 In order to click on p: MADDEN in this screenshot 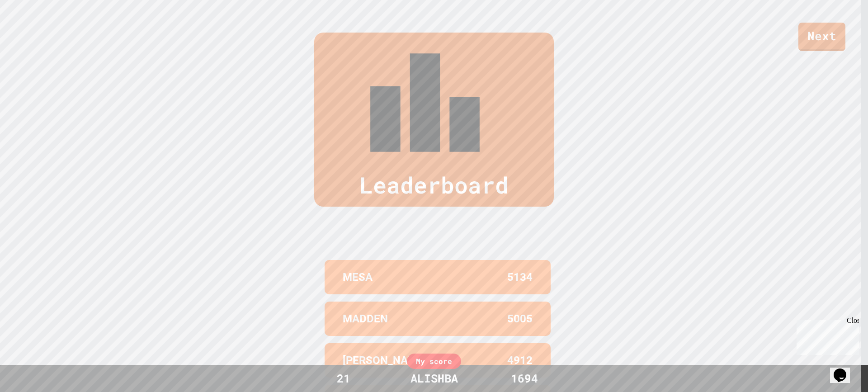, I will do `click(366, 319)`.